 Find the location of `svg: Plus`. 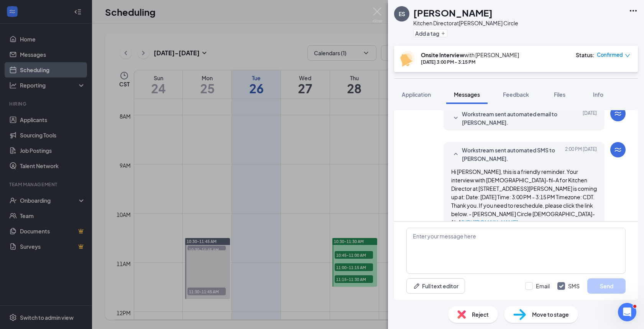

svg: Plus is located at coordinates (443, 34).